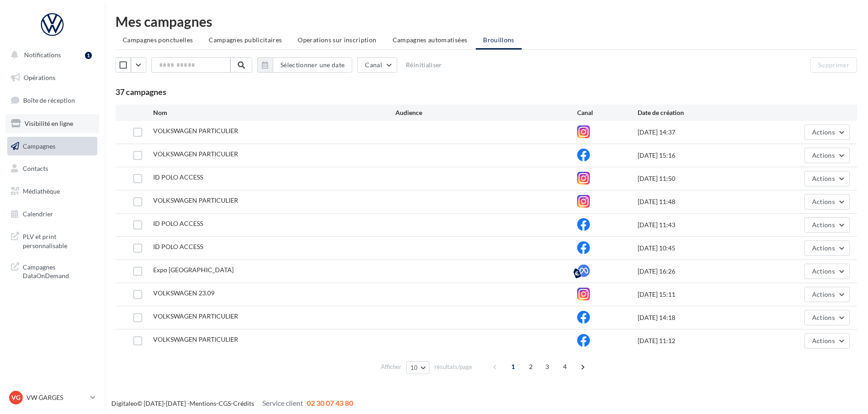 The image size is (868, 414). I want to click on span: 1, so click(513, 366).